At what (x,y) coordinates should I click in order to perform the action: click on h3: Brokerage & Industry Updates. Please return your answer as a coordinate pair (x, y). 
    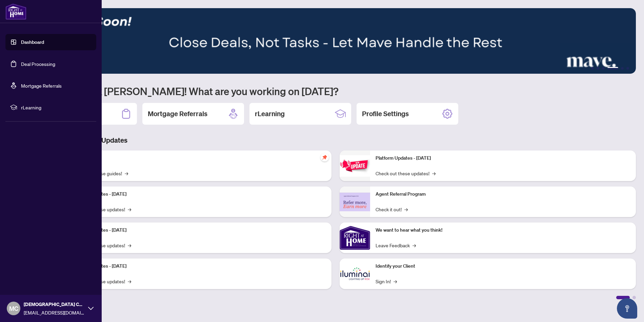
    Looking at the image, I should click on (336, 140).